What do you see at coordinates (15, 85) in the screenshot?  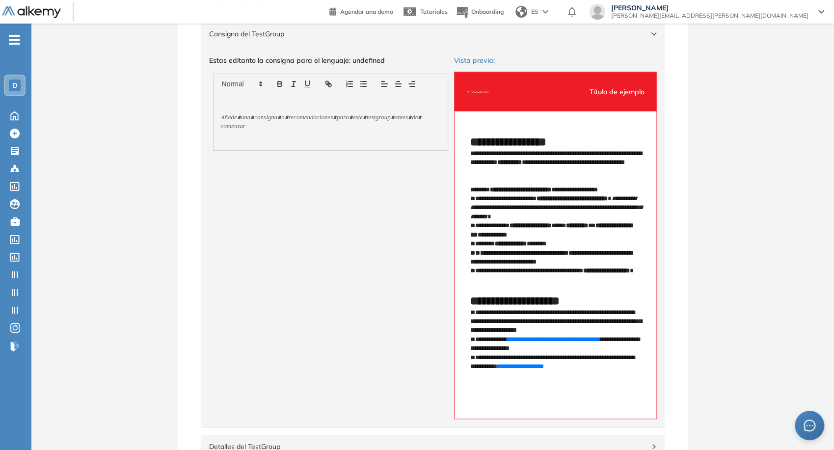 I see `span: D` at bounding box center [15, 85].